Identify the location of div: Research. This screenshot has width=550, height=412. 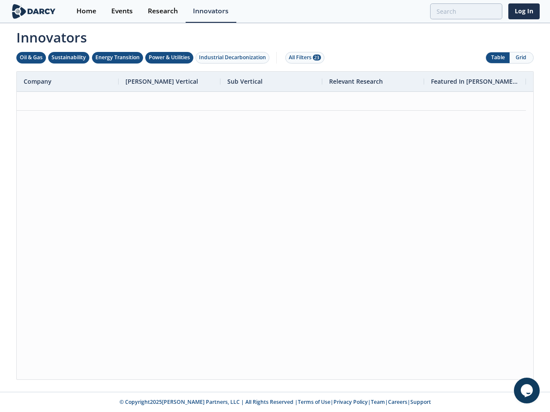
(163, 11).